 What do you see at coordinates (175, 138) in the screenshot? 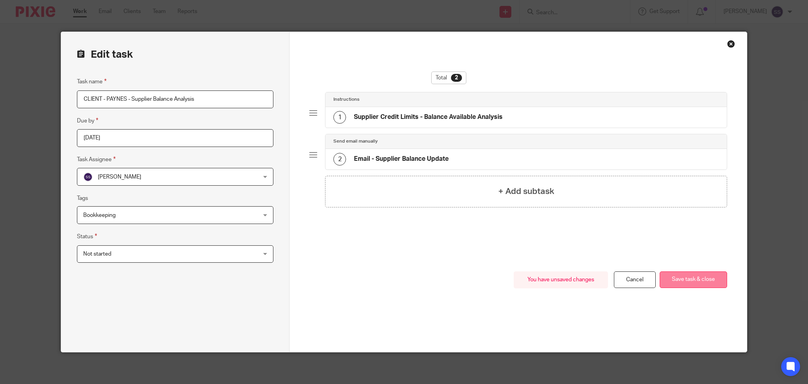
I see `input: Use the arrow keys to pick a date` at bounding box center [175, 138].